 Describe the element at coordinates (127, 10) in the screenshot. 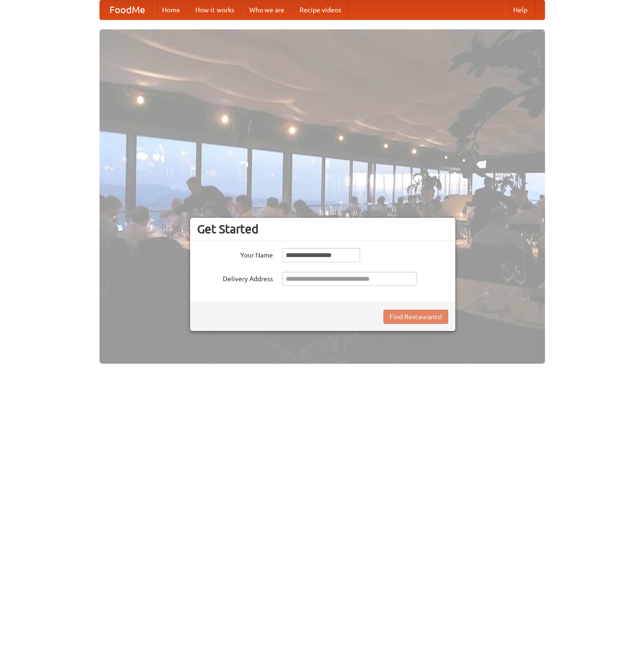

I see `a: FoodMe` at that location.